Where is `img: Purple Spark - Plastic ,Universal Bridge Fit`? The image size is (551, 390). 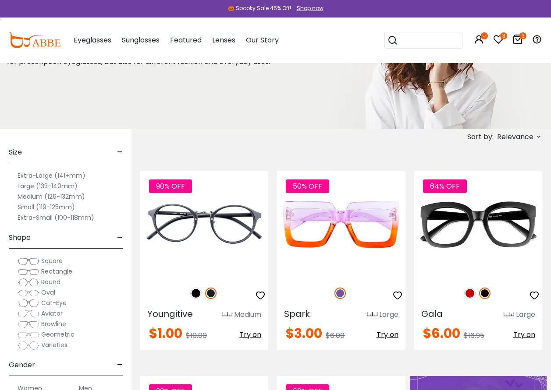 img: Purple Spark - Plastic ,Universal Bridge Fit is located at coordinates (341, 225).